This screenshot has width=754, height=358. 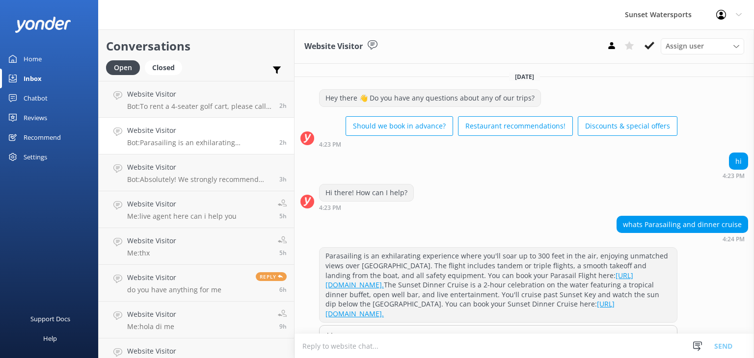 I want to click on h4: Check Live Availability, so click(x=384, y=338).